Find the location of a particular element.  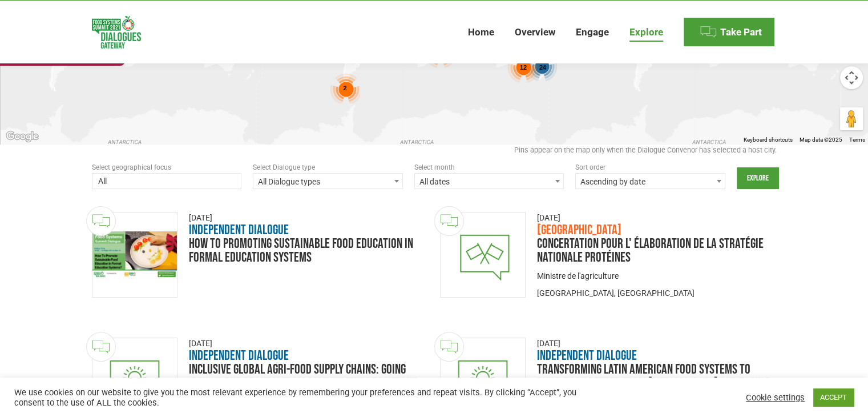

div: Sort order is located at coordinates (650, 167).